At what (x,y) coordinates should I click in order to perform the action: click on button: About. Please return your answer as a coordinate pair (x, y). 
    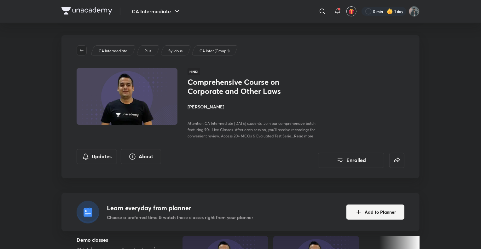
    Looking at the image, I should click on (141, 157).